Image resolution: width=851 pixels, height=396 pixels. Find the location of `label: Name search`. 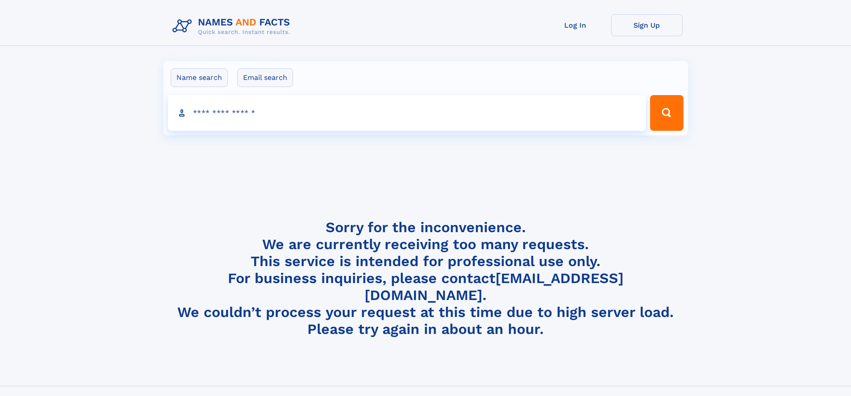

label: Name search is located at coordinates (199, 78).